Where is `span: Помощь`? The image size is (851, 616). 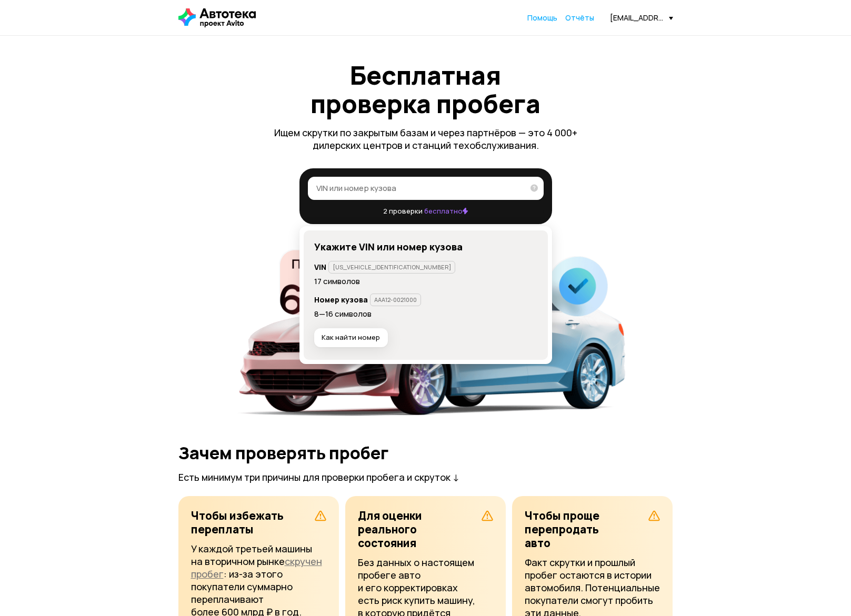 span: Помощь is located at coordinates (542, 17).